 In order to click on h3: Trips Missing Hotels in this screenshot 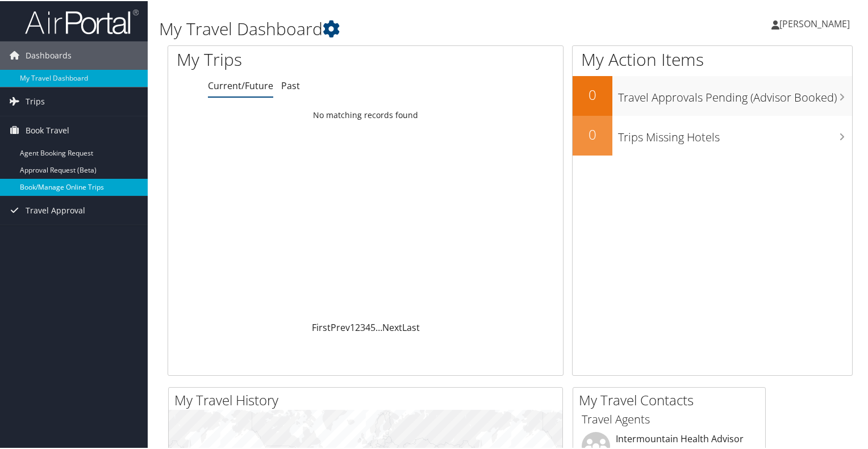, I will do `click(735, 134)`.